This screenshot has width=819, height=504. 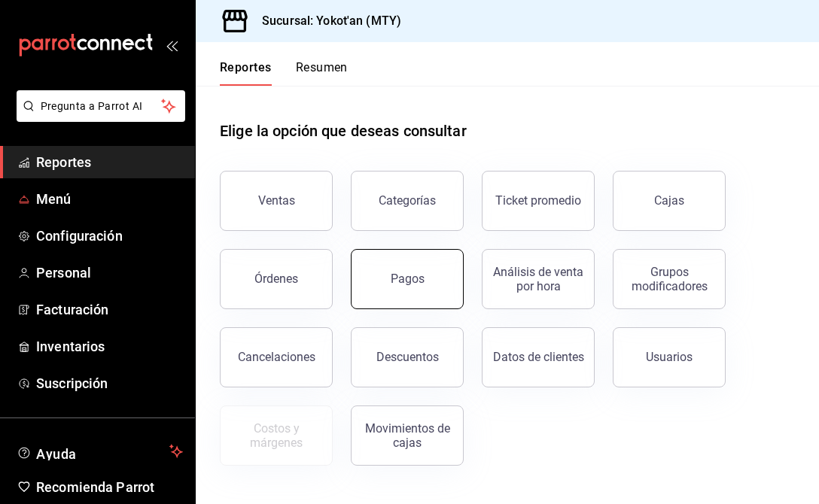 I want to click on button: Pregunta a Parrot AI, so click(x=101, y=106).